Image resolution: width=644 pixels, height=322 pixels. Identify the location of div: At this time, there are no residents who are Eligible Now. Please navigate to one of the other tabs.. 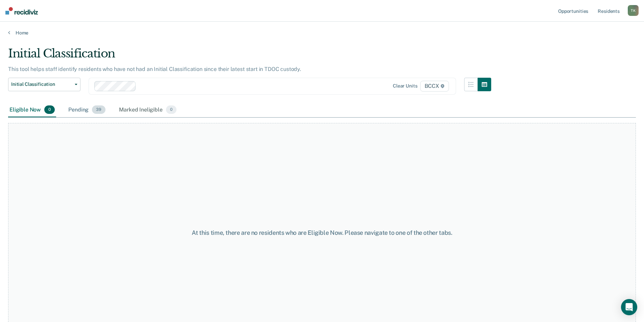
(322, 233).